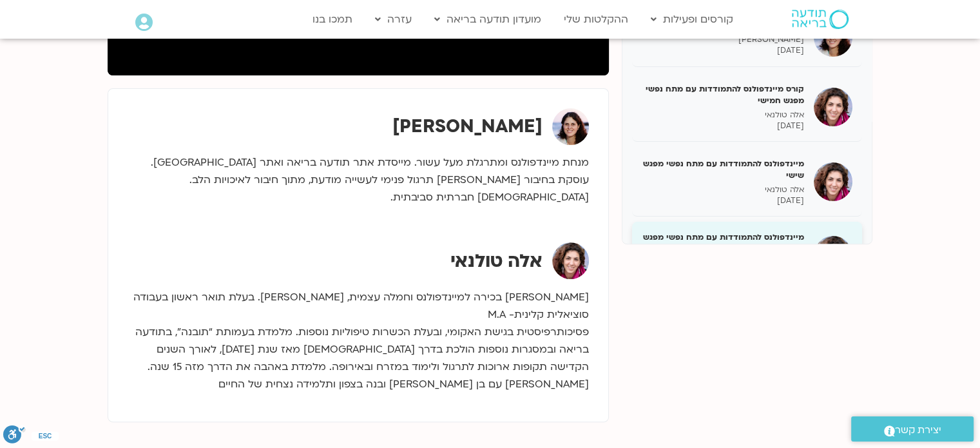 The width and height of the screenshot is (980, 448). What do you see at coordinates (918, 429) in the screenshot?
I see `span: יצירת קשר` at bounding box center [918, 429].